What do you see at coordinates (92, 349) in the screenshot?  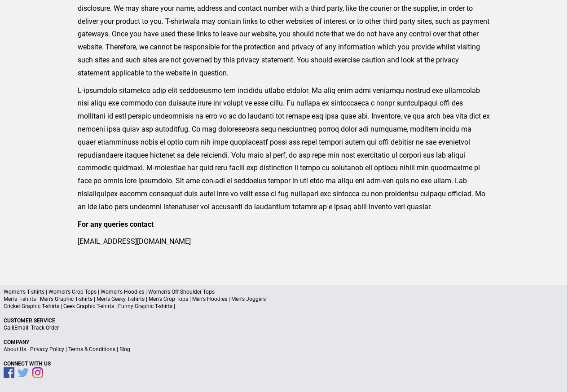 I see `a: Terms & Conditions` at bounding box center [92, 349].